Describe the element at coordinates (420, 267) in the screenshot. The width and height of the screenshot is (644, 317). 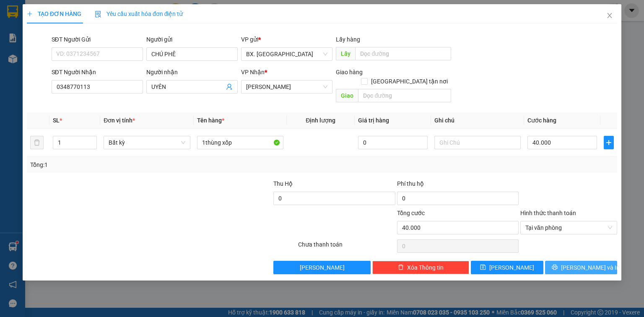
I see `button: deleteXóa Thông tin` at that location.